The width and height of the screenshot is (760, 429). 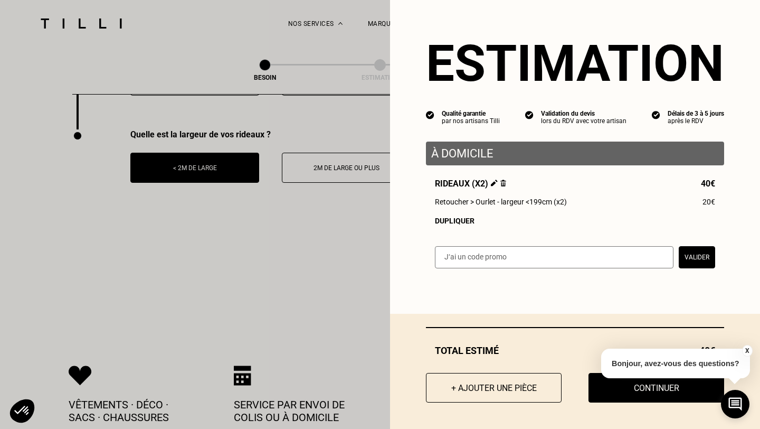 I want to click on div: Total estimé, so click(x=575, y=350).